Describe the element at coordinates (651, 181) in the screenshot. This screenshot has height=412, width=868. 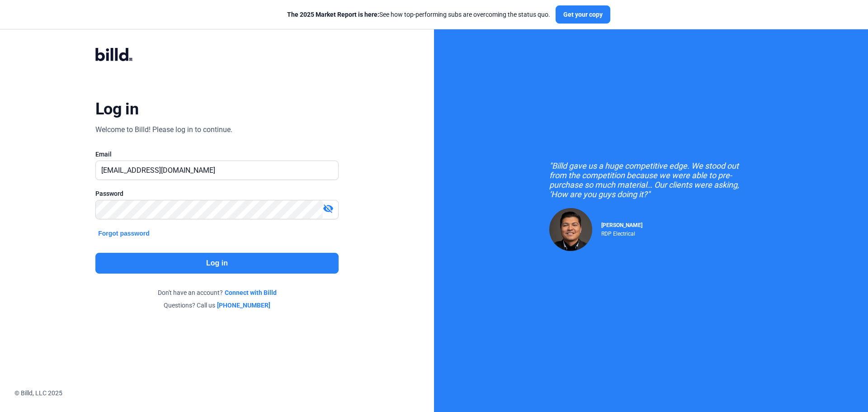
I see `div: "Billd gave us a huge competitive edge. We stood out from the competition because we were able to...` at that location.